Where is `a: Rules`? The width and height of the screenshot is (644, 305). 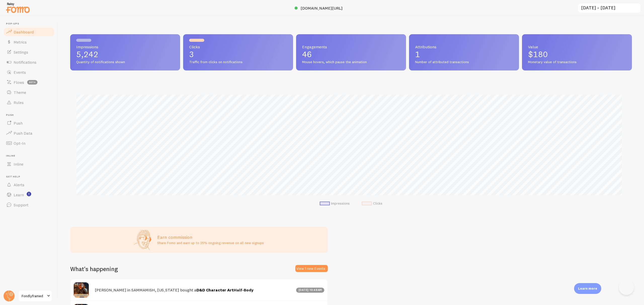
a: Rules is located at coordinates (29, 102).